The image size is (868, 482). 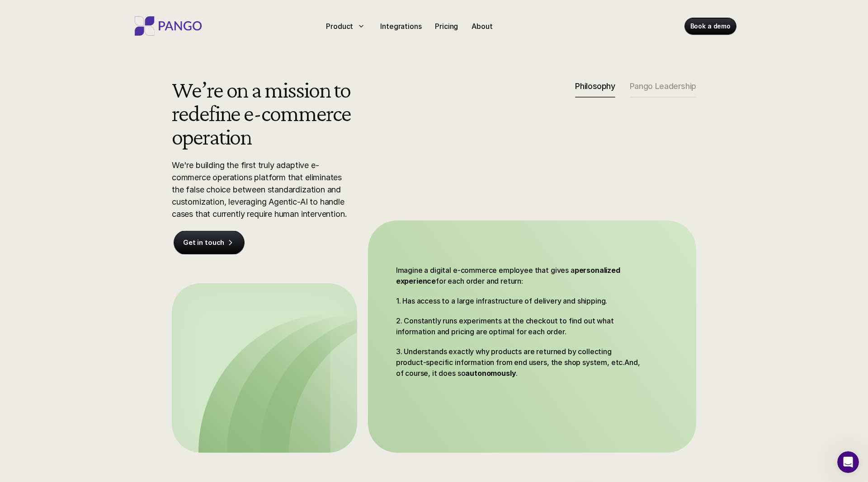 What do you see at coordinates (446, 26) in the screenshot?
I see `a: Pricing` at bounding box center [446, 26].